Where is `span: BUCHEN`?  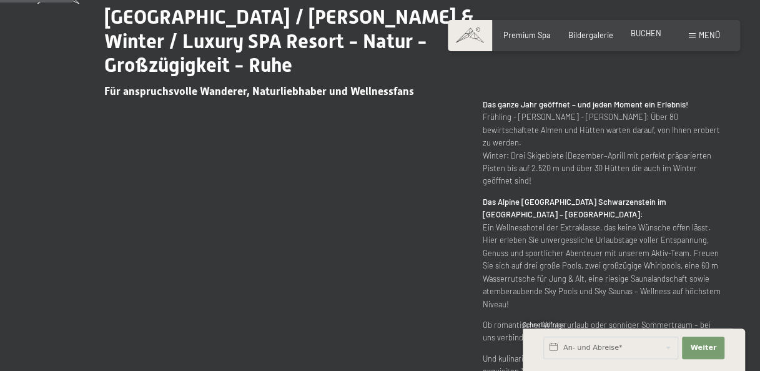 span: BUCHEN is located at coordinates (646, 33).